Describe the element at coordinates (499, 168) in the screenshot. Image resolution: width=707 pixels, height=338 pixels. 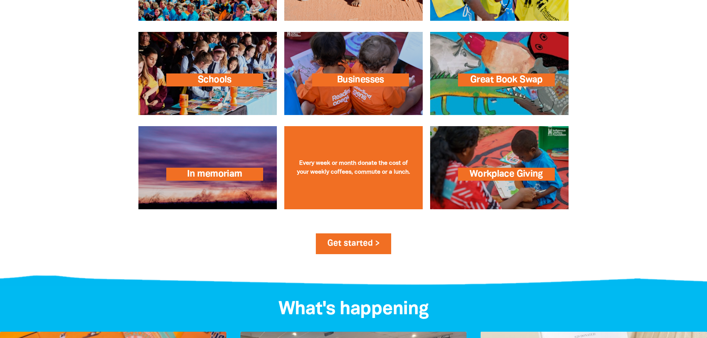
I see `a: Workplace Giving` at that location.